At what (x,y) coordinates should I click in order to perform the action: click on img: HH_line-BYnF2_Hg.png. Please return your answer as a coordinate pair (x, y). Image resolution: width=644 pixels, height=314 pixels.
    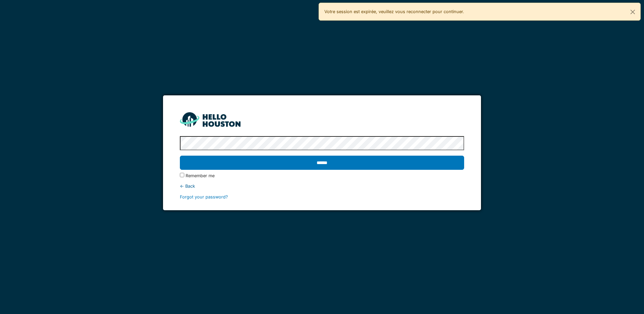
    Looking at the image, I should click on (210, 119).